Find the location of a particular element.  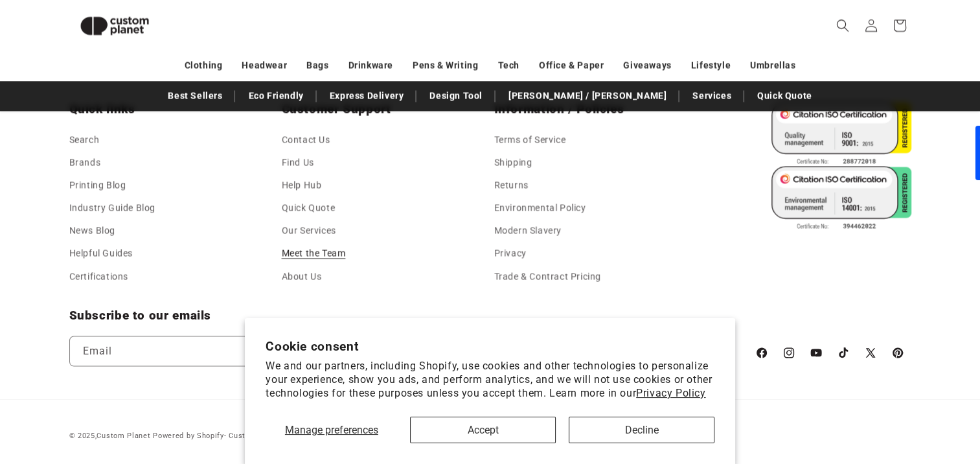

a: About Us is located at coordinates (302, 276).